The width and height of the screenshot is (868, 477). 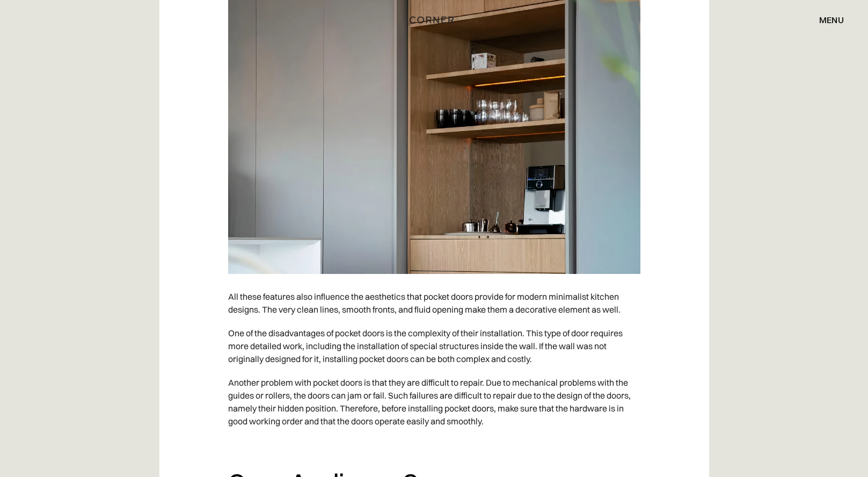 I want to click on p: Another problem with pocket doors is that they are difficult to repair. Due to mechanical problem..., so click(x=434, y=402).